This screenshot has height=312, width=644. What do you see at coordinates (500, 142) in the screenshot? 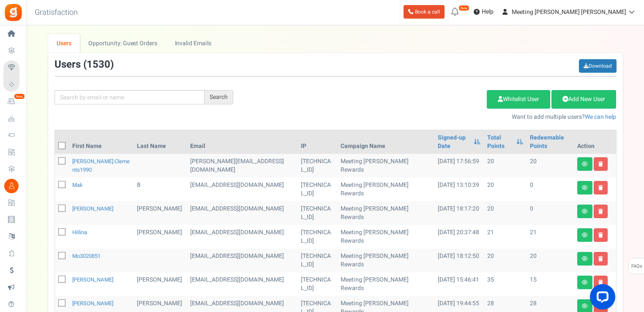
I see `a: Total Points` at bounding box center [500, 142].